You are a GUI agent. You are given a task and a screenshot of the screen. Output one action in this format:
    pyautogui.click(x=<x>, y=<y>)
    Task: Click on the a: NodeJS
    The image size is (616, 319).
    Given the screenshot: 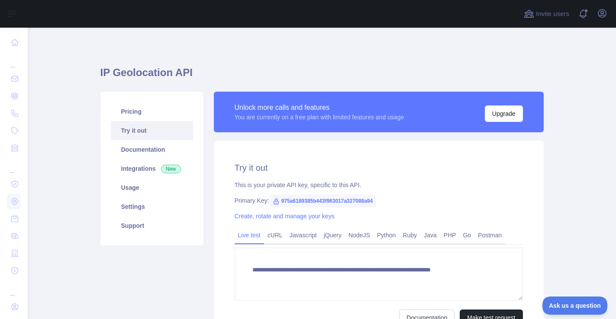 What is the action you would take?
    pyautogui.click(x=359, y=235)
    